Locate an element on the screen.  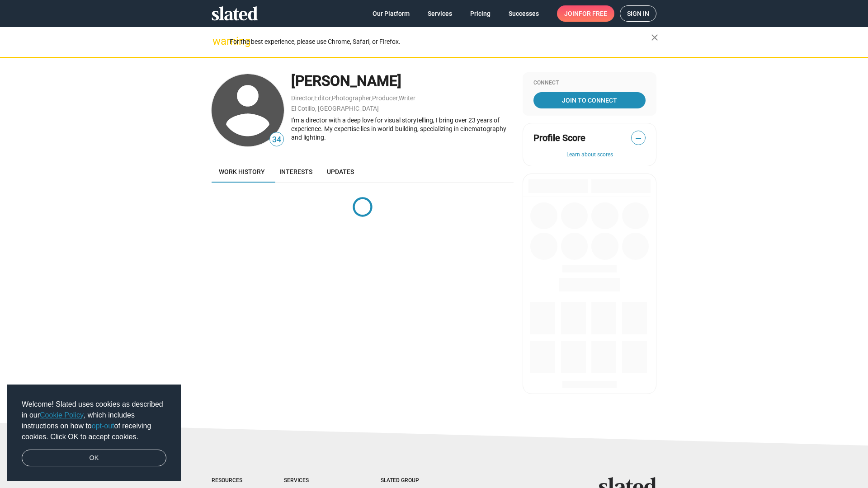
span: Services is located at coordinates (440, 14).